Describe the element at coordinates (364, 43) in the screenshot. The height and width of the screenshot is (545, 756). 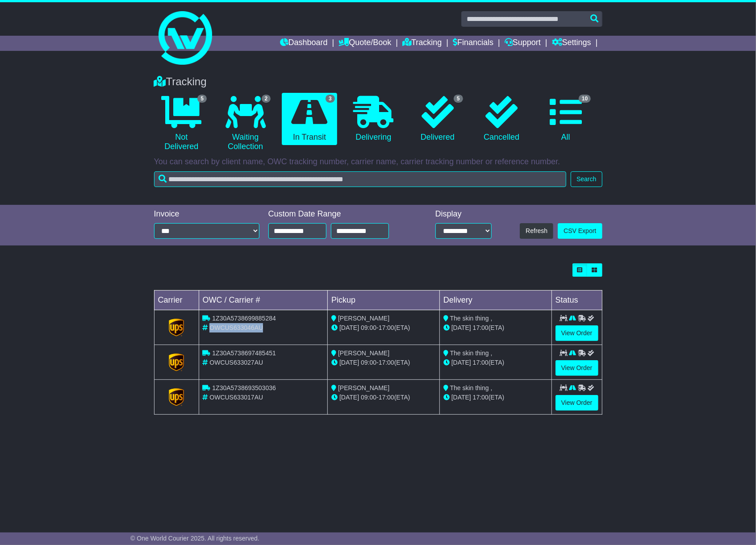
I see `a: Quote/Book` at that location.